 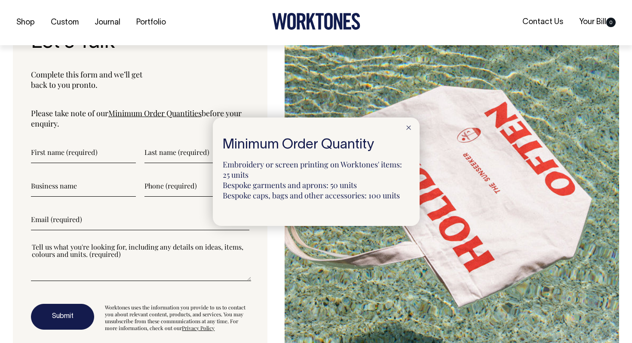 What do you see at coordinates (316, 144) in the screenshot?
I see `h5: Minimum Order Quantity` at bounding box center [316, 144].